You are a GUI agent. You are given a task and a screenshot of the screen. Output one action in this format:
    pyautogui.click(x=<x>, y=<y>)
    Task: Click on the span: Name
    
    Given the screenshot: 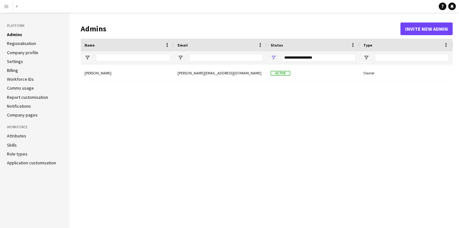 What is the action you would take?
    pyautogui.click(x=90, y=45)
    